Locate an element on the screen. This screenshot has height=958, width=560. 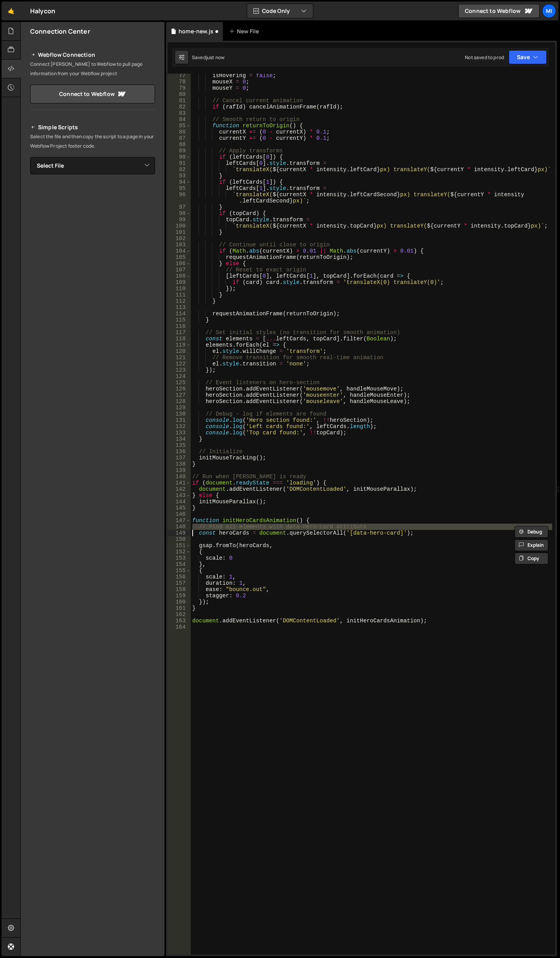
div: 128 is located at coordinates (179, 402).